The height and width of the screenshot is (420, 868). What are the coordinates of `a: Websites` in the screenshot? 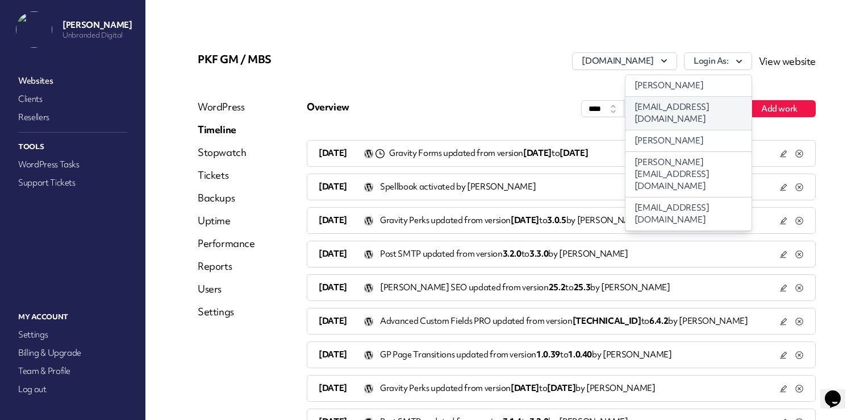 It's located at (72, 81).